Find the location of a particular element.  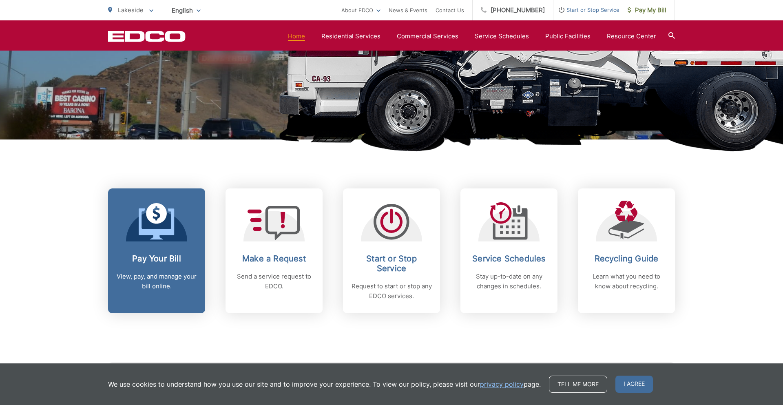

span: Lakeside is located at coordinates (130, 10).